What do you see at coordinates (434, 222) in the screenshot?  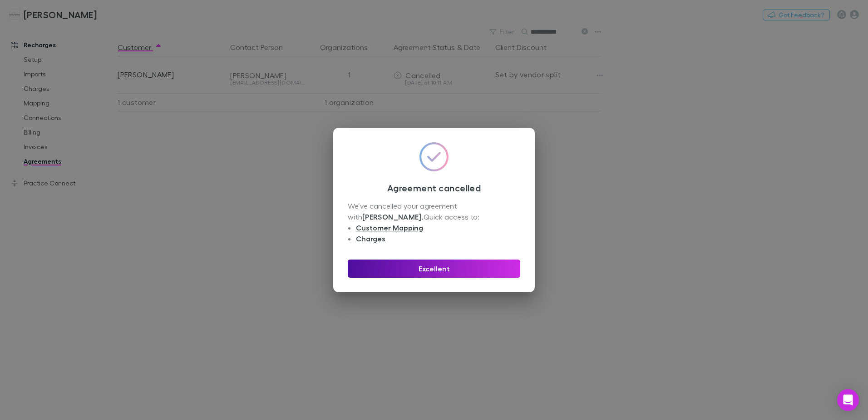 I see `div: We’ve cancelled your agreement with Quick access to:` at bounding box center [434, 222].